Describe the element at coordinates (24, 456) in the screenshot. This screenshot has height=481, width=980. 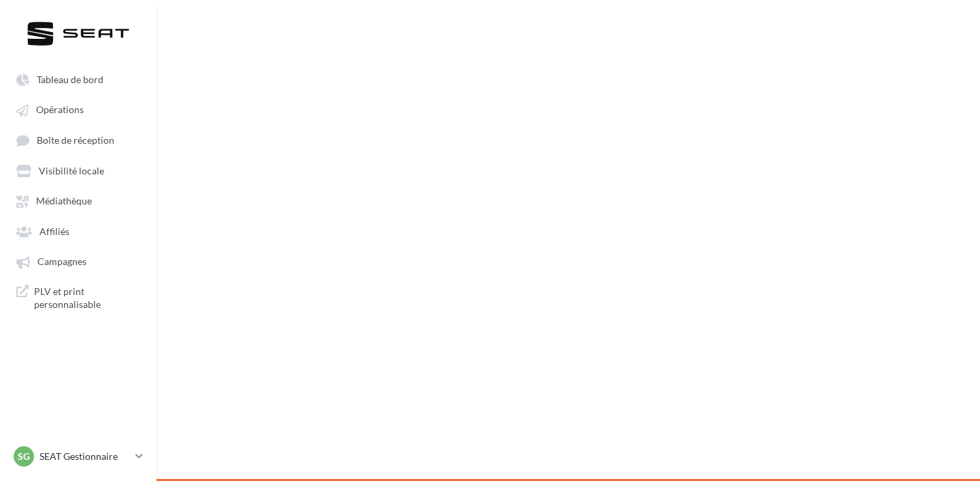
I see `span: SG` at that location.